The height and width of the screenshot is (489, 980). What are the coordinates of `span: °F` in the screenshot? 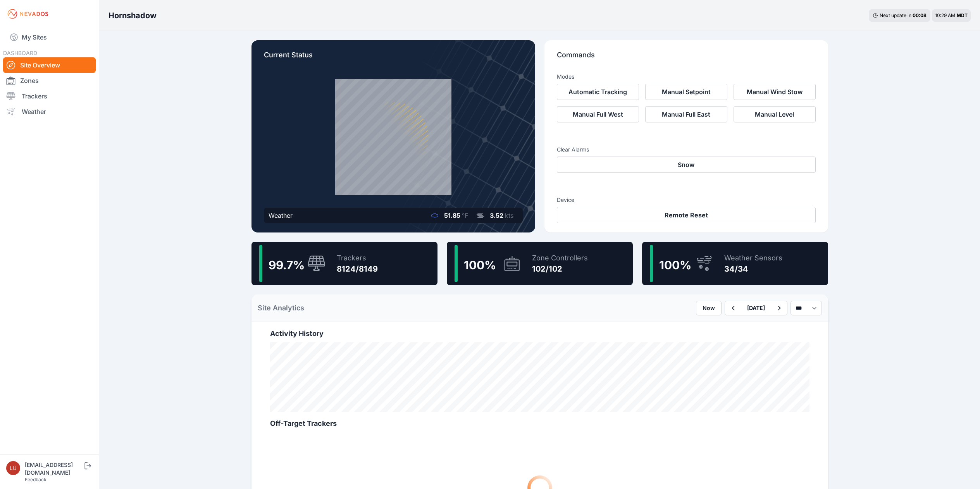 It's located at (465, 215).